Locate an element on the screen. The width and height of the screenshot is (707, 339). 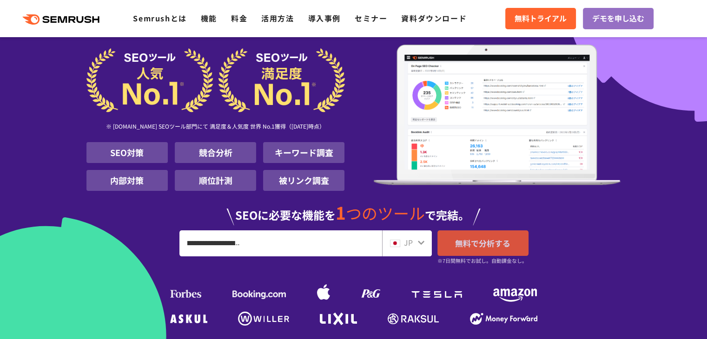
small: ※7日間無料でお試し。自動課金なし。 is located at coordinates (482, 261).